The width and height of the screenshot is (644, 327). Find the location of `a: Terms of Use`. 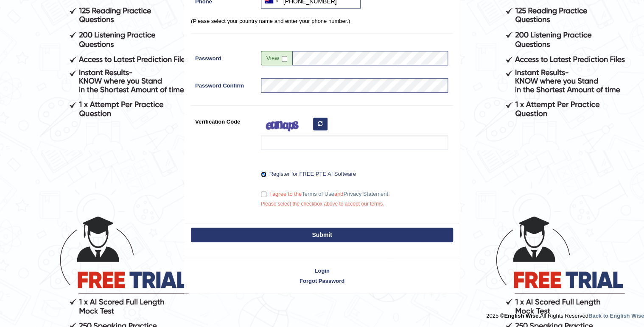

a: Terms of Use is located at coordinates (318, 194).